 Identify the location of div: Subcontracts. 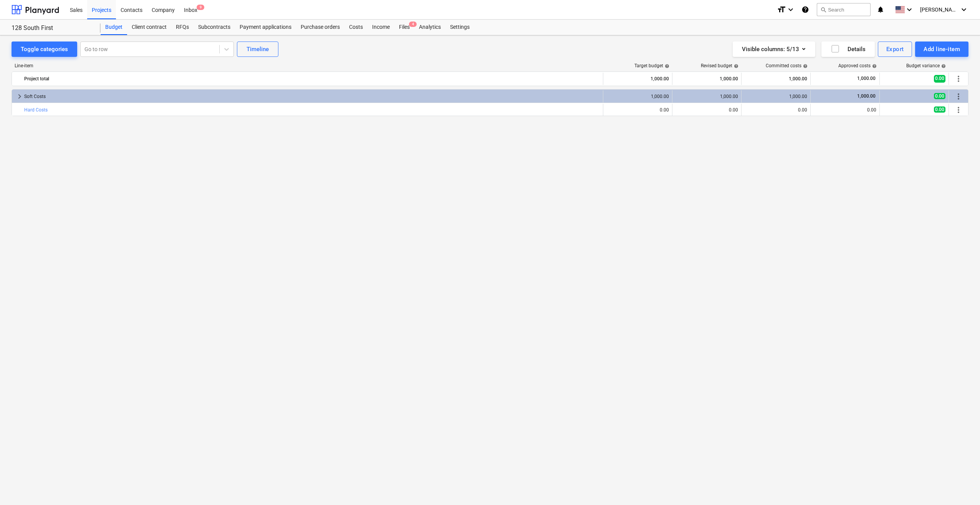
(215, 27).